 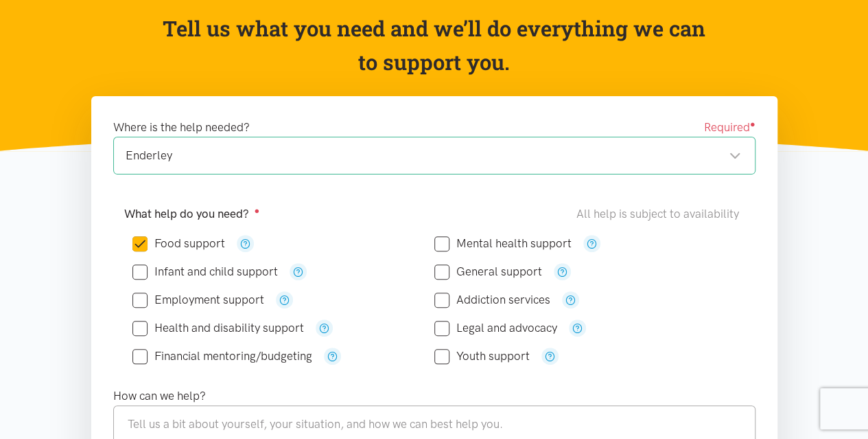 I want to click on label: Legal and advocacy, so click(x=495, y=327).